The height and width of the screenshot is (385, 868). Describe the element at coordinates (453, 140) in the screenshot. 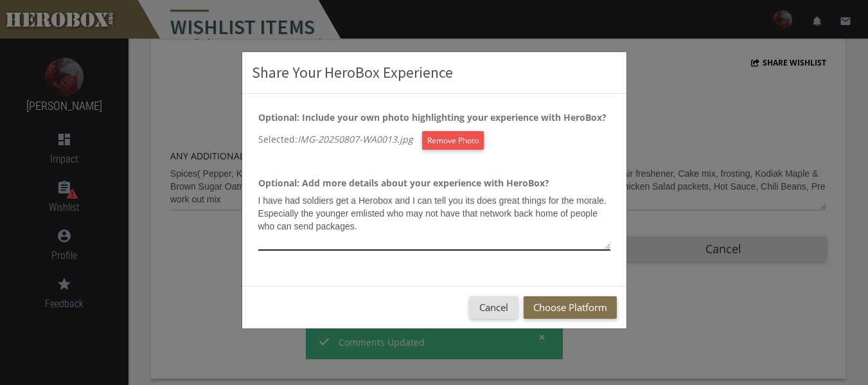

I see `button: Remove Photo` at that location.